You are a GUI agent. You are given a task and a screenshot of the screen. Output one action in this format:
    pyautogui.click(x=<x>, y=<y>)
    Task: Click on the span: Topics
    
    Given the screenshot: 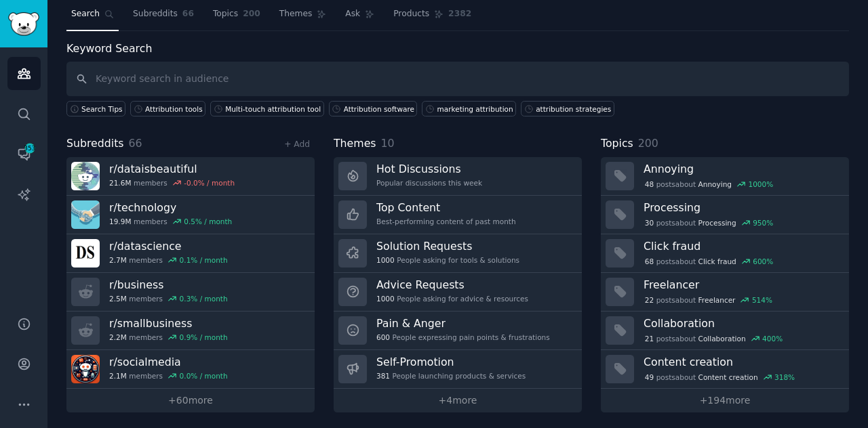 What is the action you would take?
    pyautogui.click(x=616, y=144)
    